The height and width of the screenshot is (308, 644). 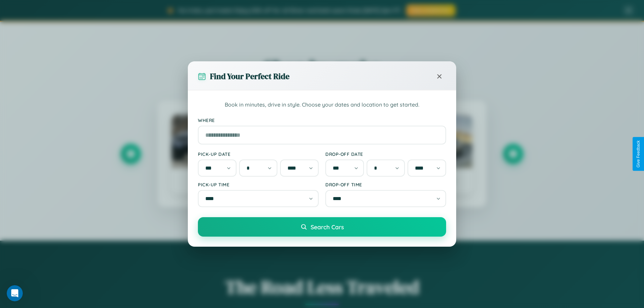 I want to click on label: Pick-up Time, so click(x=258, y=184).